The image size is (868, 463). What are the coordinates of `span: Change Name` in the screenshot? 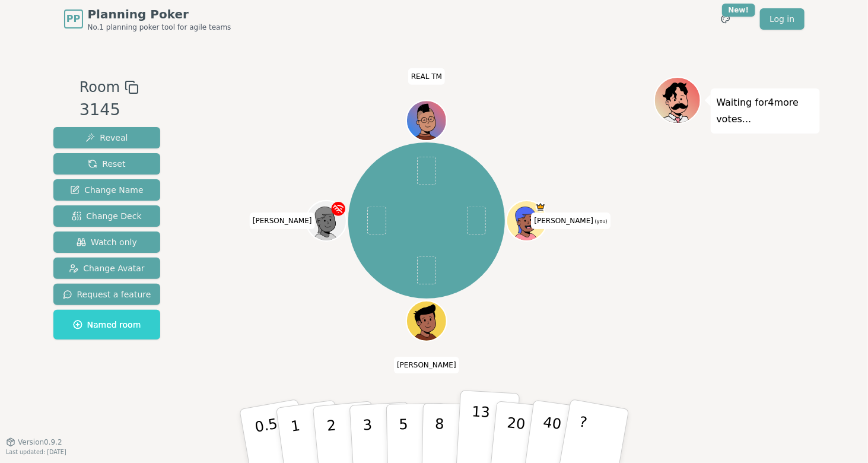 It's located at (106, 190).